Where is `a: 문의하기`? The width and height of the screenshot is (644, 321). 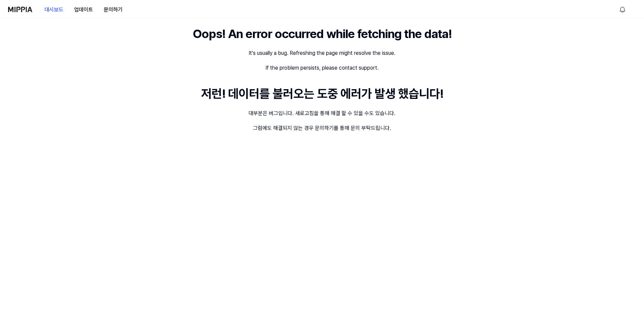 a: 문의하기 is located at coordinates (114, 10).